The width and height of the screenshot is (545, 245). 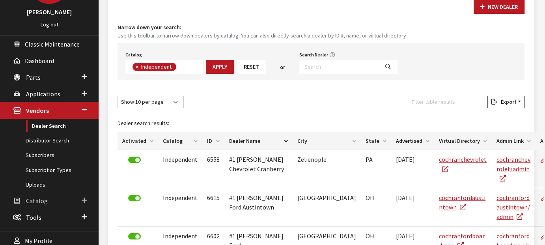 What do you see at coordinates (213, 207) in the screenshot?
I see `td: 6615` at bounding box center [213, 207].